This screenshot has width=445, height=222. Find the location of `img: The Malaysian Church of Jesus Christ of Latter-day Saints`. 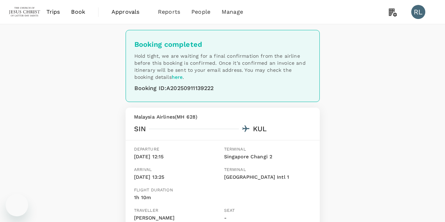

img: The Malaysian Church of Jesus Christ of Latter-day Saints is located at coordinates (25, 12).